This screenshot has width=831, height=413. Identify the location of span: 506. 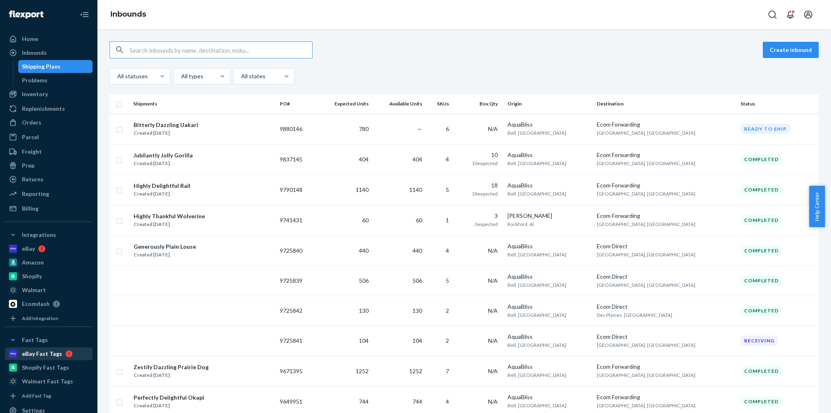
(364, 280).